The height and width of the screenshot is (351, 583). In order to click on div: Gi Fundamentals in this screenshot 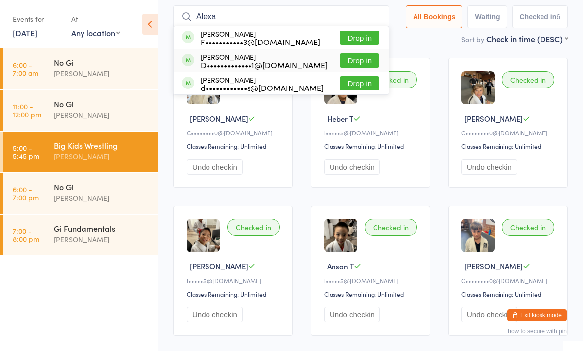, I will do `click(101, 228)`.